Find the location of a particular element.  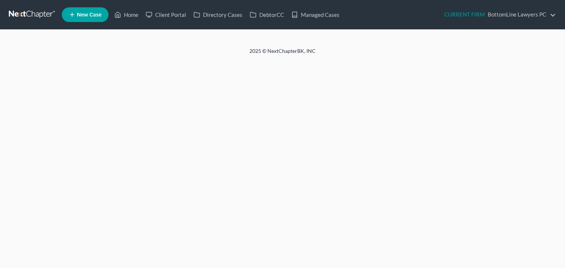

a: Home is located at coordinates (126, 15).